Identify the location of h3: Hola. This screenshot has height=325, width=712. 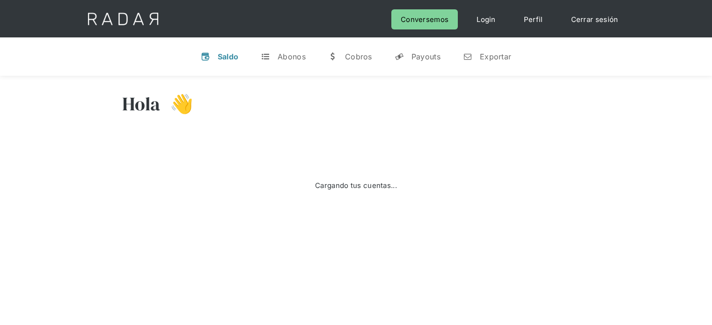
(141, 104).